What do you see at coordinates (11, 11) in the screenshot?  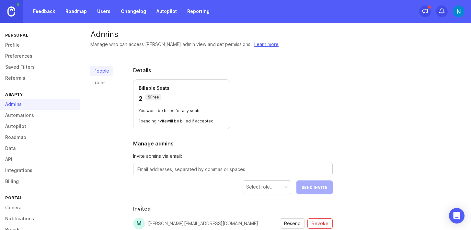 I see `img: Canny Home` at bounding box center [11, 11].